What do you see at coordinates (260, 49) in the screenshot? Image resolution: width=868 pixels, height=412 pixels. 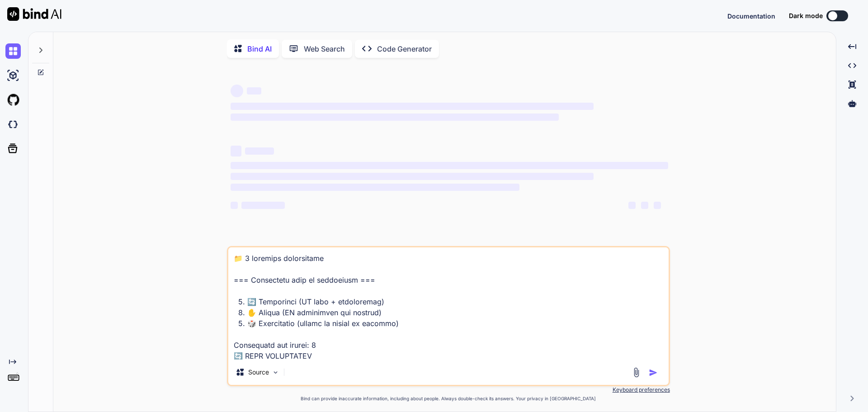 I see `p: Bind AI` at bounding box center [260, 49].